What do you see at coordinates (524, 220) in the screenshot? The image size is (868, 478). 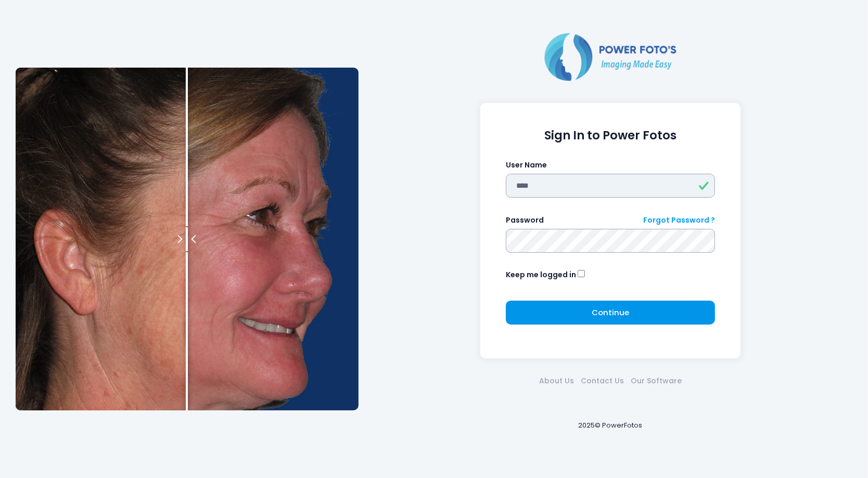 I see `label: Password` at bounding box center [524, 220].